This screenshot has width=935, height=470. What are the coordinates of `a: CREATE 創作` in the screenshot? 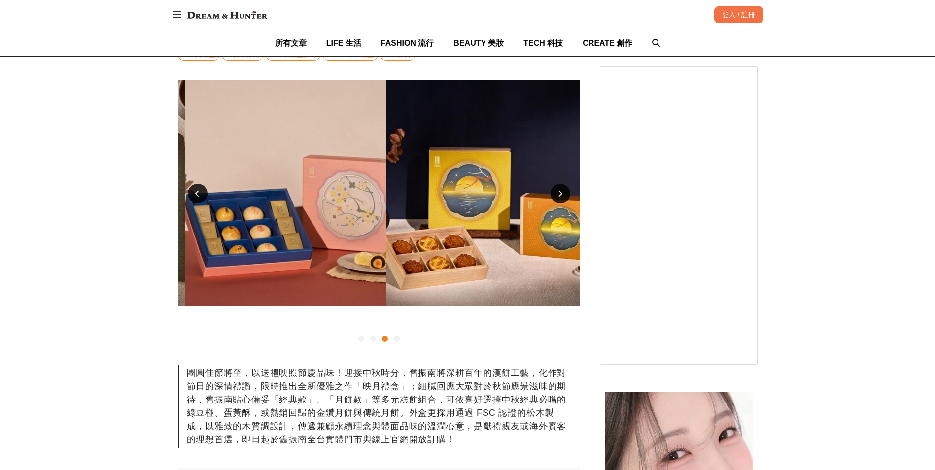 It's located at (607, 43).